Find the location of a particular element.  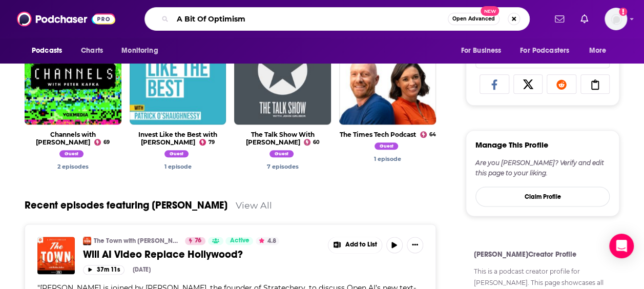

button: Open AdvancedNew is located at coordinates (474, 19).